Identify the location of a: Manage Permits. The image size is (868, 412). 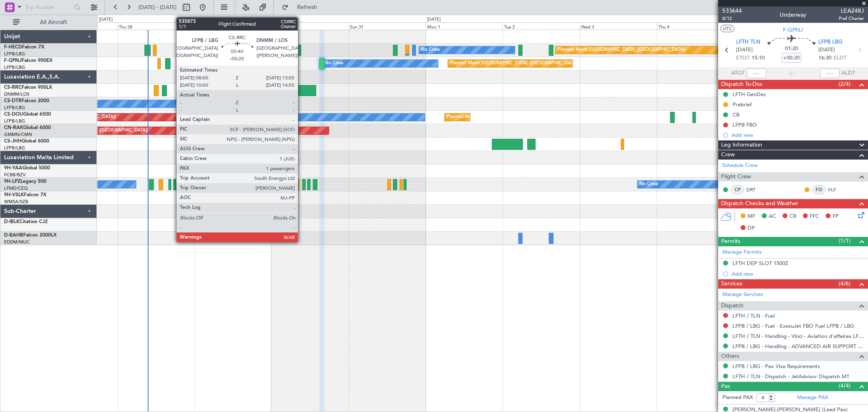
(742, 252).